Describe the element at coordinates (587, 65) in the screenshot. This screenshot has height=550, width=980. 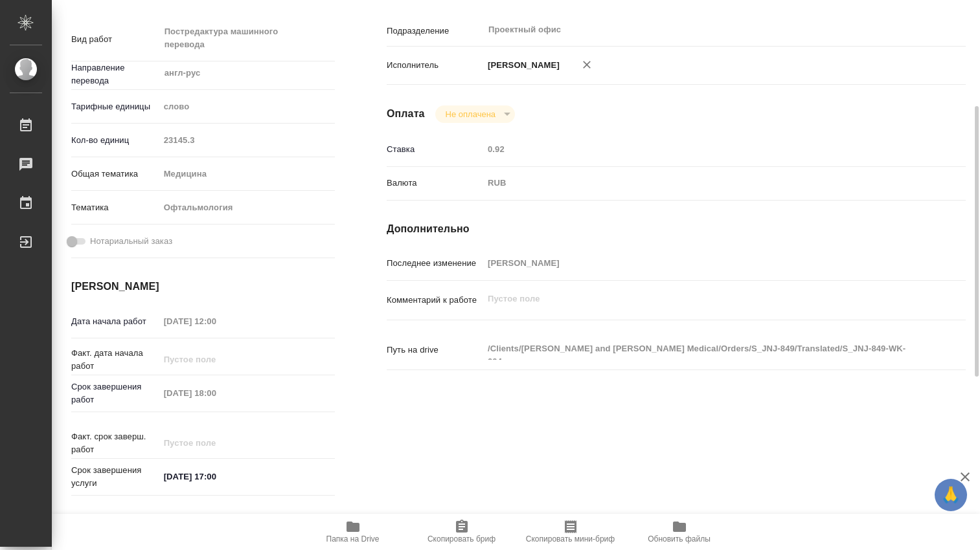
I see `button: Удалить исполнителя` at that location.